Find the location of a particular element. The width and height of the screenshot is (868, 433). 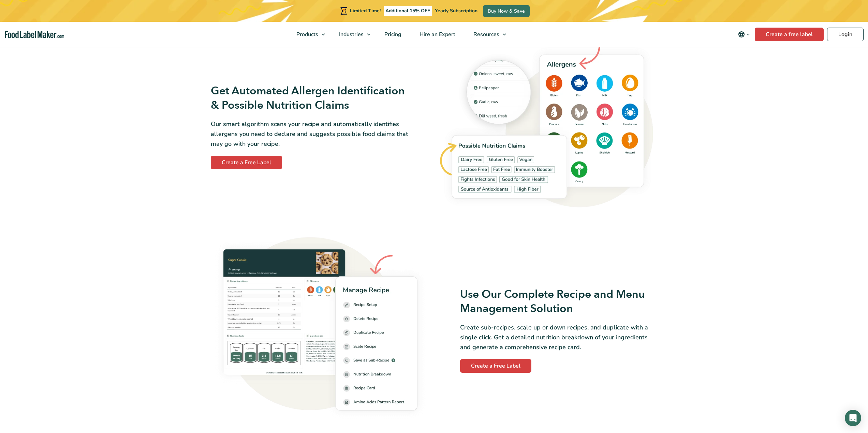

a: Industries is located at coordinates (352, 35).